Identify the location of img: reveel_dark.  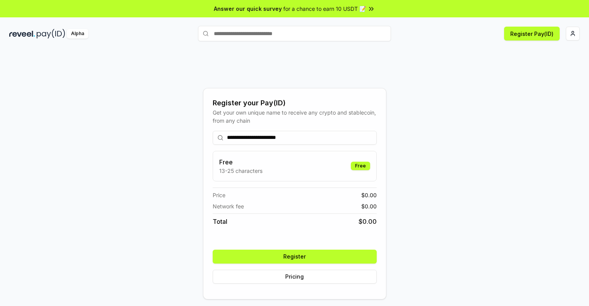
(22, 34).